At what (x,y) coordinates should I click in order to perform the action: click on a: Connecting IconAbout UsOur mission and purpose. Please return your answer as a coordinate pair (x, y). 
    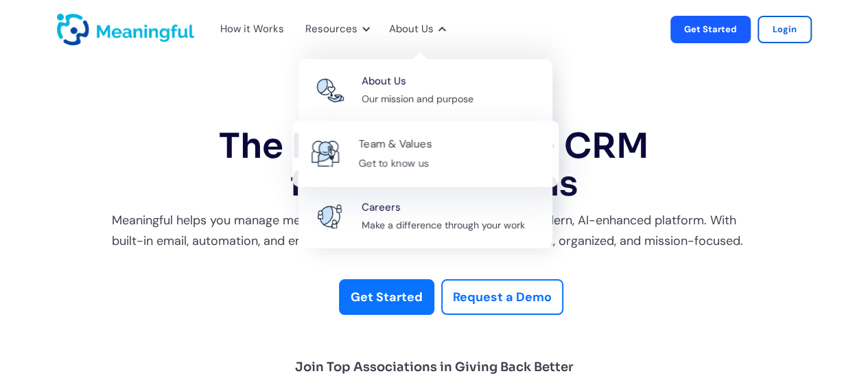
    Looking at the image, I should click on (425, 90).